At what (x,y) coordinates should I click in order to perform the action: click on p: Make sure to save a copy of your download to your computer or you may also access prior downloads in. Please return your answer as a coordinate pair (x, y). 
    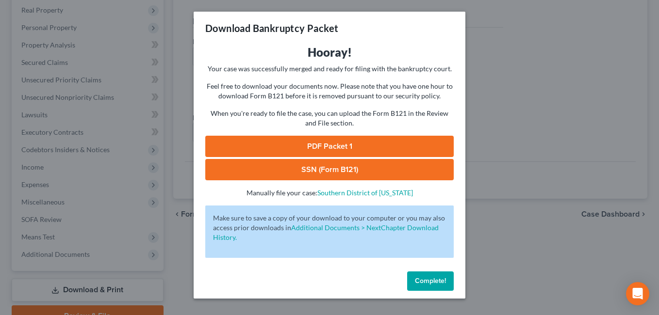
    Looking at the image, I should click on (329, 228).